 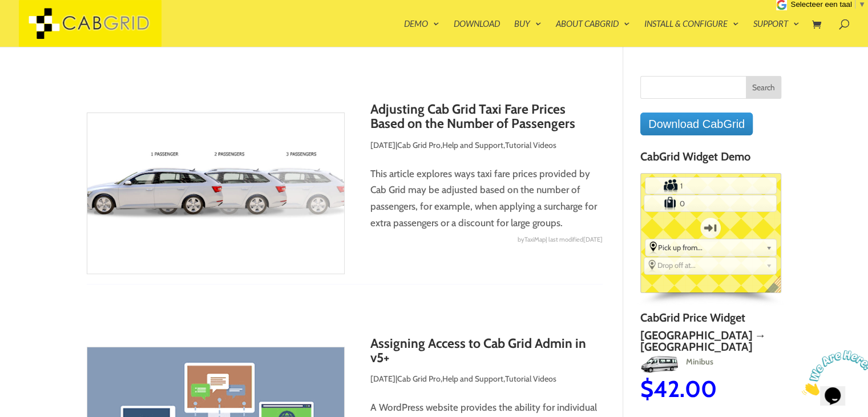 I want to click on a: Assigning Access to Cab Grid Admin in v5+, so click(x=478, y=350).